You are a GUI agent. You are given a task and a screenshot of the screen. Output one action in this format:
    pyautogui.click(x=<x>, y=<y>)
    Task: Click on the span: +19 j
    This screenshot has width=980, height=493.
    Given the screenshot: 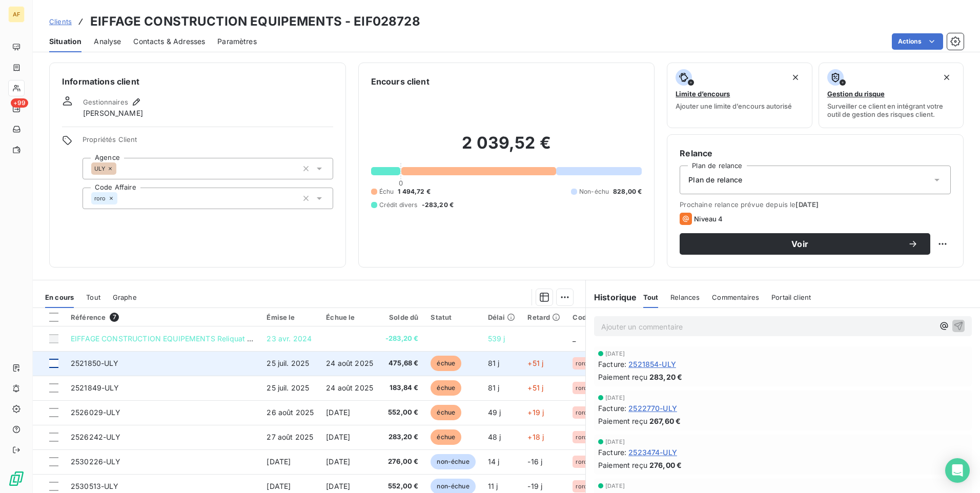 What is the action you would take?
    pyautogui.click(x=535, y=412)
    